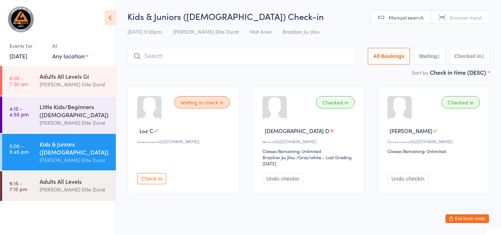 The height and width of the screenshot is (235, 501). Describe the element at coordinates (74, 76) in the screenshot. I see `div: Adults All Levels Gi` at that location.